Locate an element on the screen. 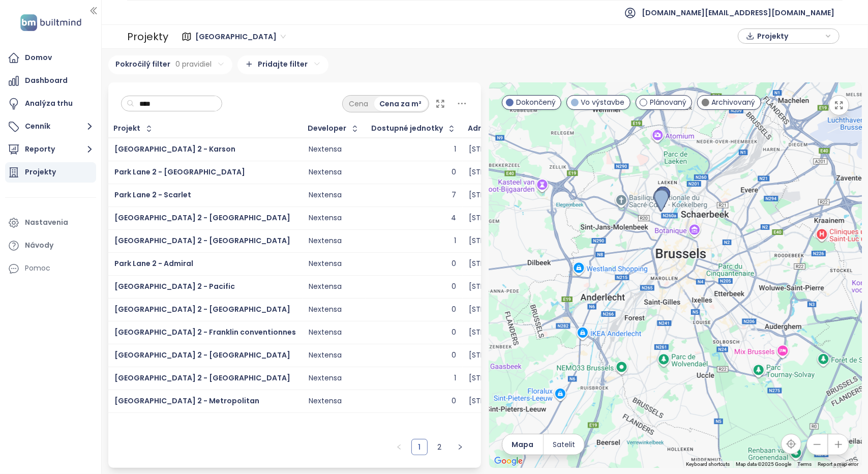  div: Cena za m² is located at coordinates (401, 103).